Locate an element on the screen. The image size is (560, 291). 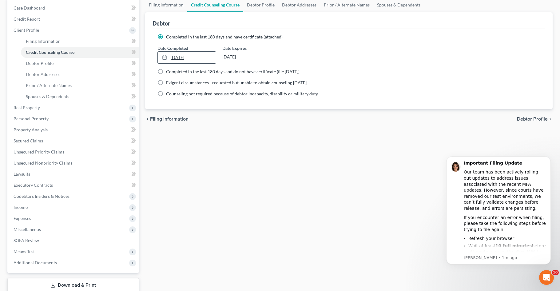
a: Debtor Addresses is located at coordinates (80, 74).